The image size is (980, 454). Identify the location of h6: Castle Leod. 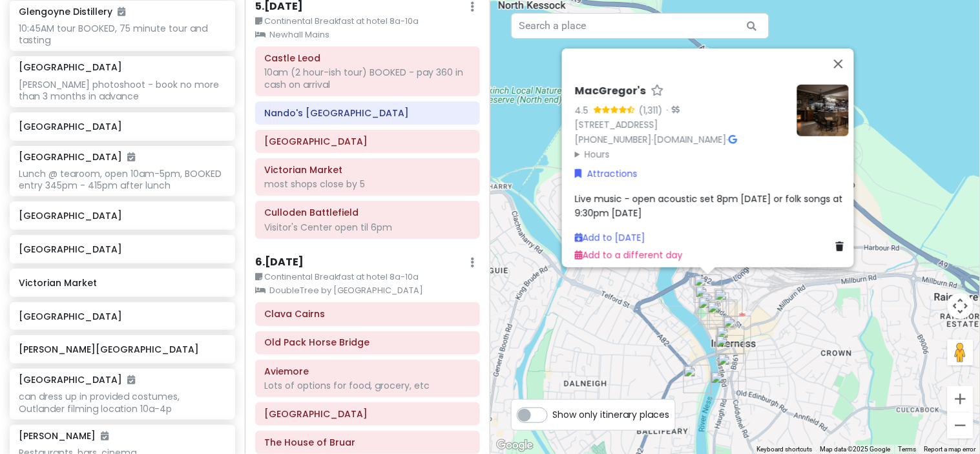
(368, 58).